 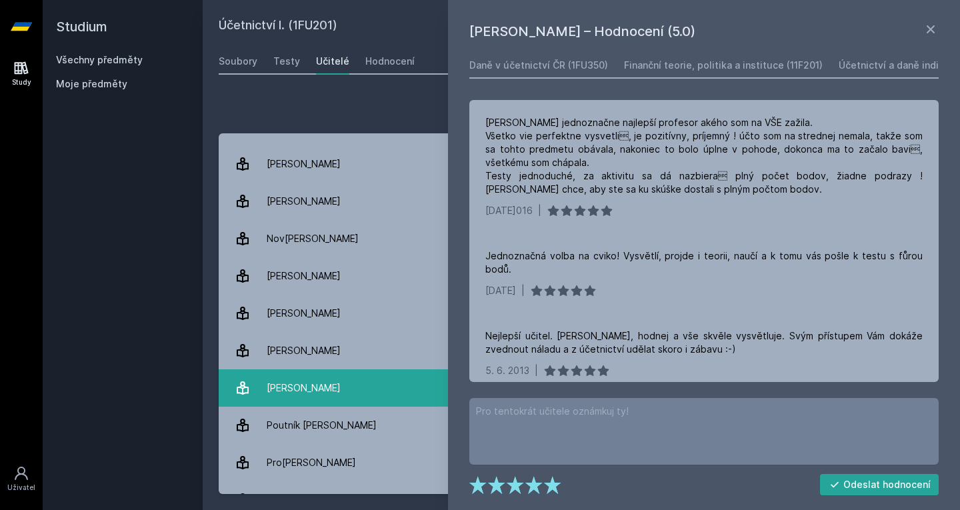 What do you see at coordinates (507, 27) in the screenshot?
I see `h2: Účetnictví I. (1FU201)` at bounding box center [507, 27].